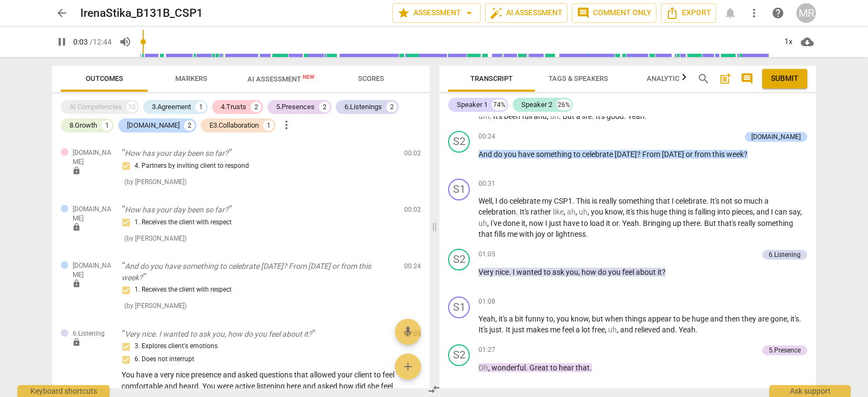 This screenshot has width=868, height=397. I want to click on span: lightness, so click(571, 234).